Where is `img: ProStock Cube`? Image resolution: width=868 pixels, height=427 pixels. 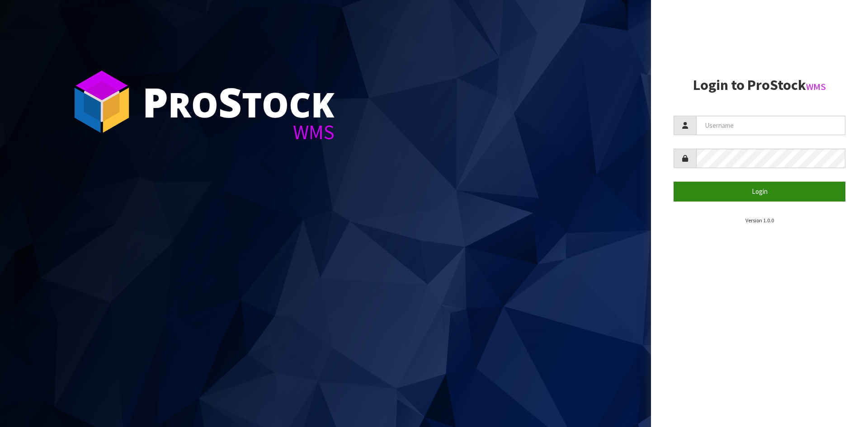 img: ProStock Cube is located at coordinates (102, 102).